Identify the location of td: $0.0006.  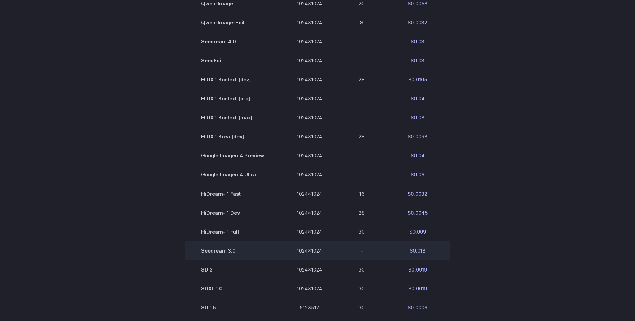
(417, 308).